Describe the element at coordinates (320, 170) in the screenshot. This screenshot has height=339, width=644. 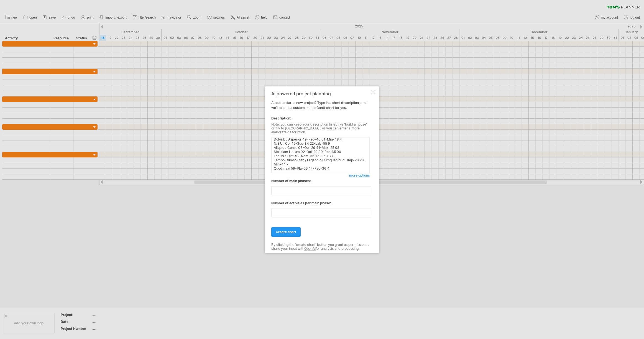
I see `div: About to start a new project? Type in a short description, and we'll create a custom-made Gantt c...` at that location.